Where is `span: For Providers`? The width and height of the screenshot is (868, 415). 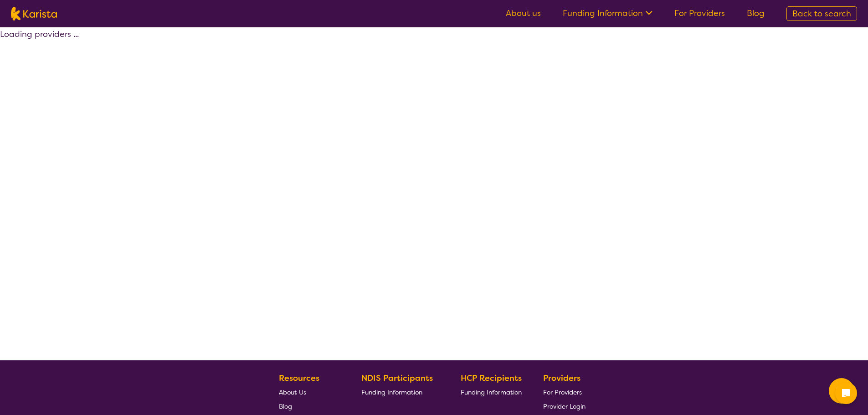
span: For Providers is located at coordinates (562, 392).